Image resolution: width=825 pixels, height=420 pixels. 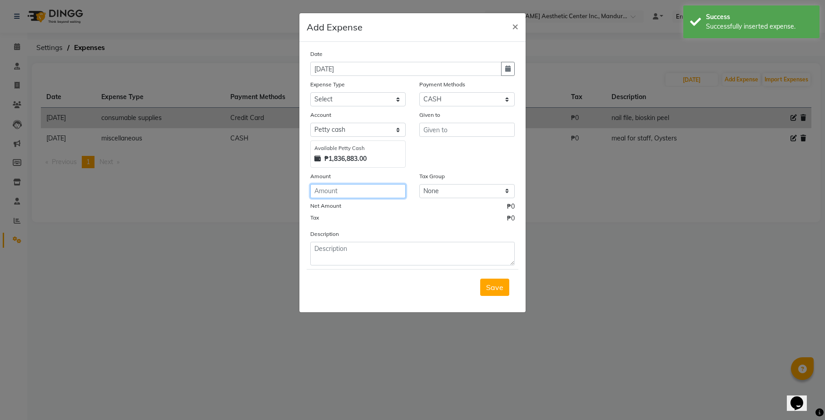 I want to click on label: Description, so click(x=324, y=234).